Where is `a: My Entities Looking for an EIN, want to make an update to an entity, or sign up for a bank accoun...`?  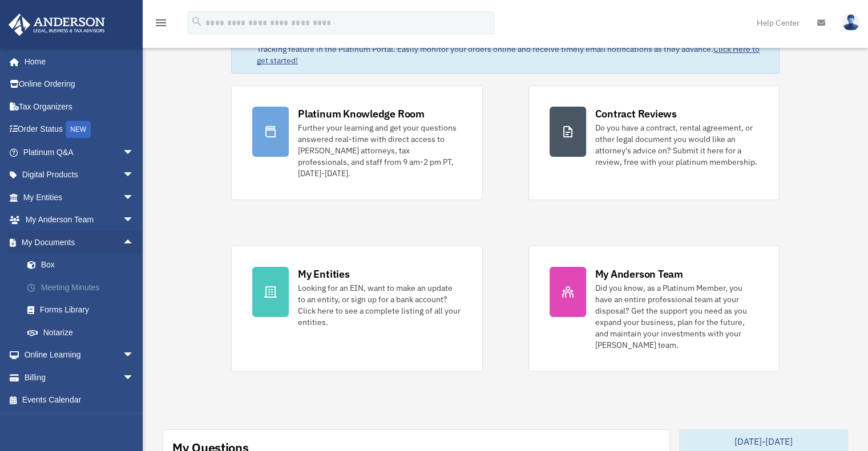 a: My Entities Looking for an EIN, want to make an update to an entity, or sign up for a bank accoun... is located at coordinates (357, 308).